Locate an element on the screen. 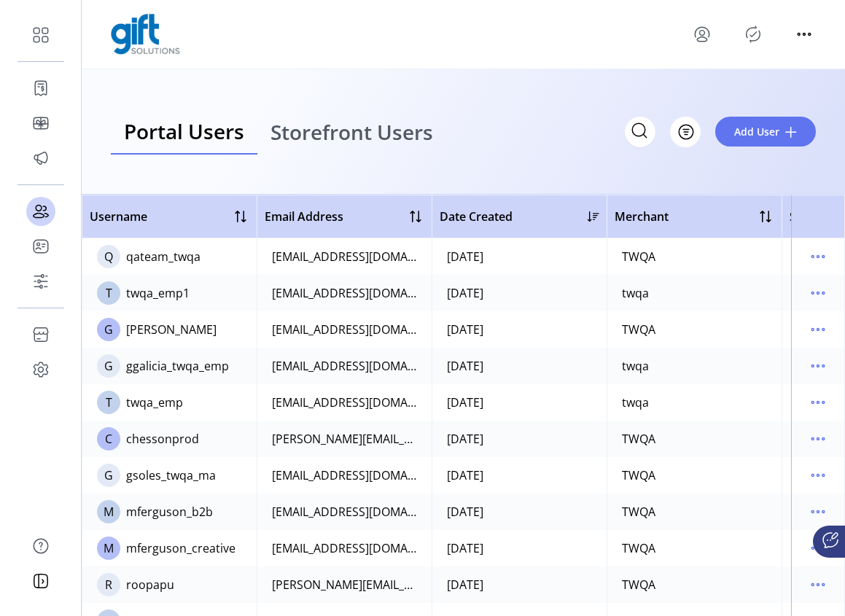  div: ggalicia_twqa_emp is located at coordinates (177, 366).